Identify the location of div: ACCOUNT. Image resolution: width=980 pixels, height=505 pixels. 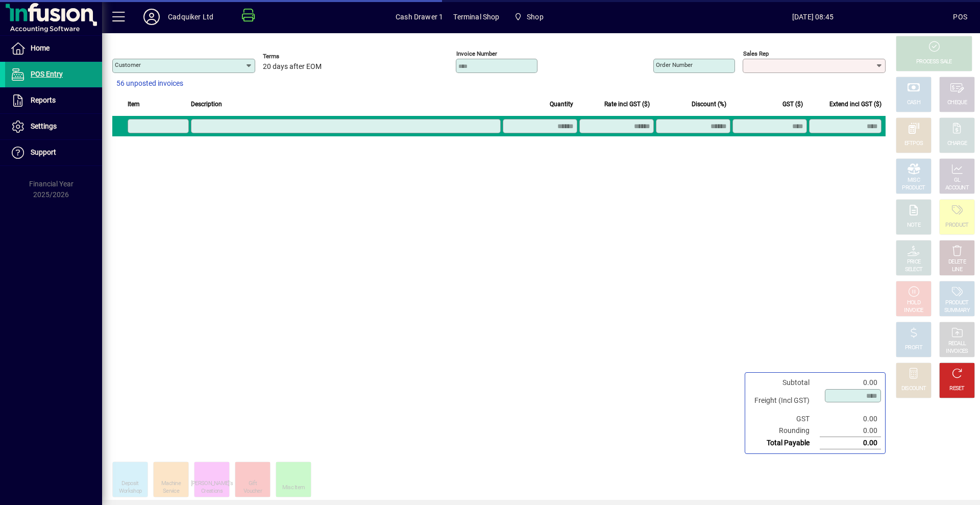
(957, 188).